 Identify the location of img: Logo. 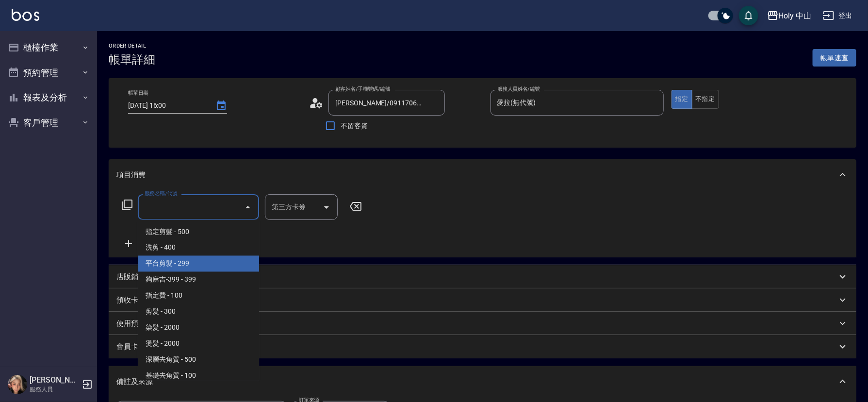
(25, 15).